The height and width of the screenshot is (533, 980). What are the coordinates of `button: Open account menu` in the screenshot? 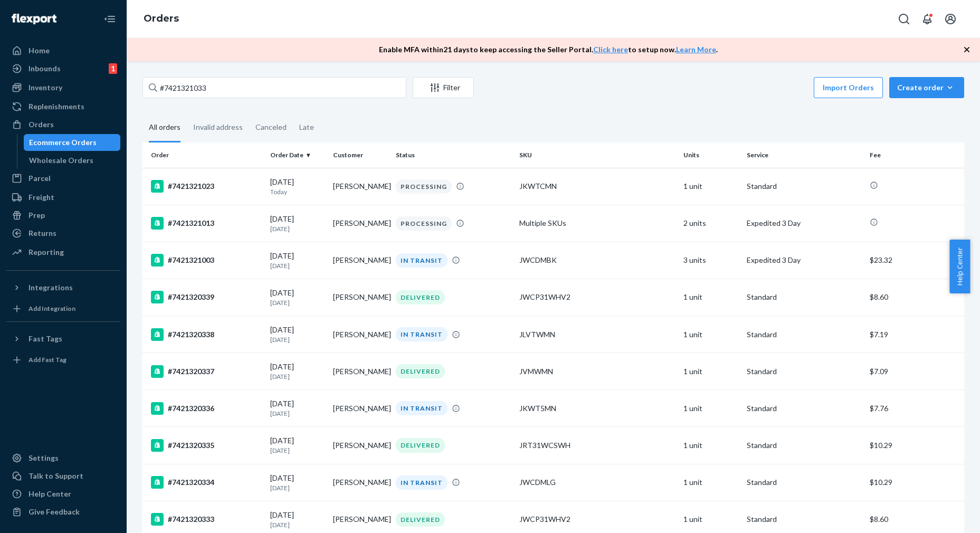 It's located at (950, 19).